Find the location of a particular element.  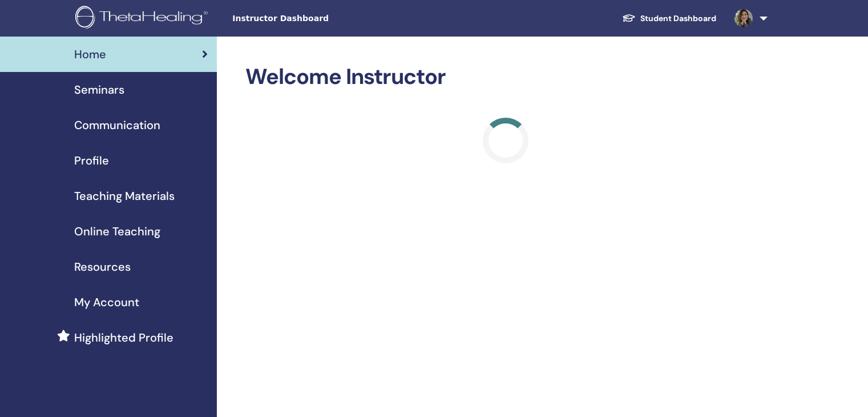

span: Home is located at coordinates (90, 54).